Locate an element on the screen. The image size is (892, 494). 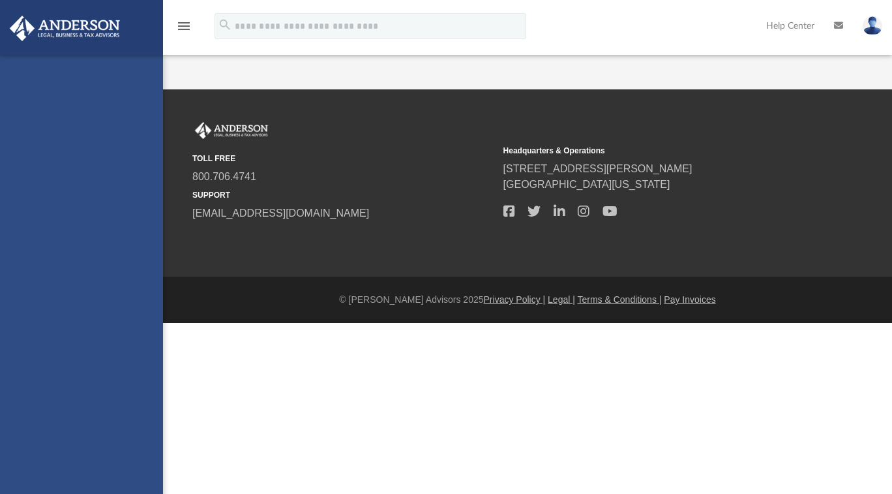
a: 800.706.4741 is located at coordinates (224, 176).